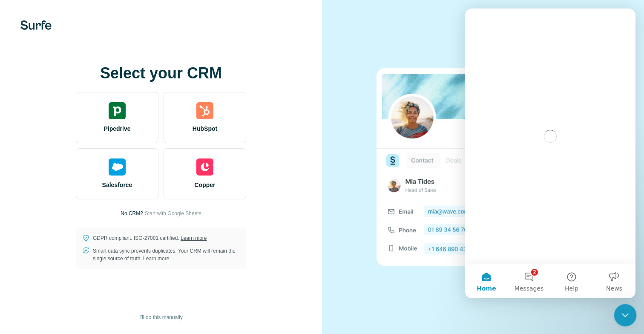  What do you see at coordinates (132, 214) in the screenshot?
I see `p: No CRM?` at bounding box center [132, 214].